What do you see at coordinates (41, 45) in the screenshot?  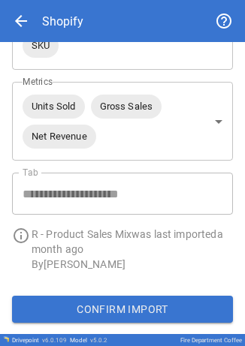 I see `span: SKU` at bounding box center [41, 45].